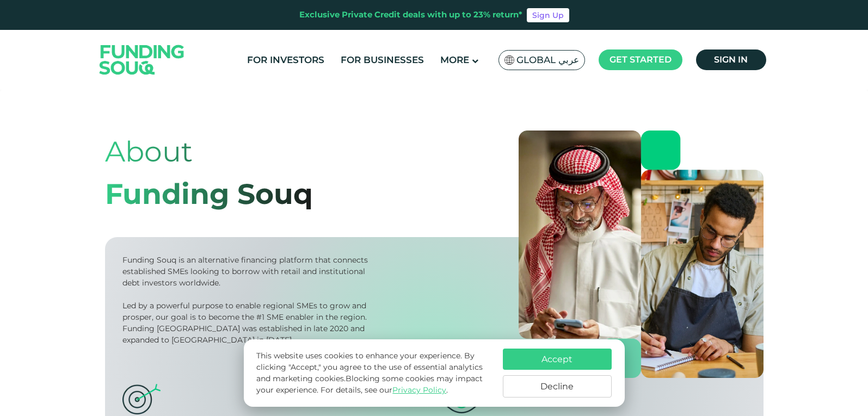 Image resolution: width=868 pixels, height=416 pixels. Describe the element at coordinates (247, 323) in the screenshot. I see `div: Led by a powerful purpose to enable regional SMEs to grow and prosper, our goal is to become the ...` at that location.